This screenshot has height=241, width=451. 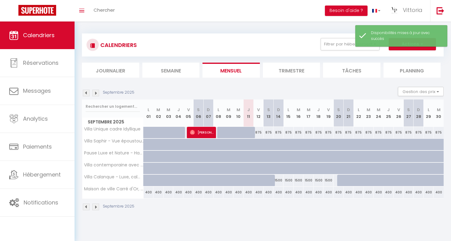 What do you see at coordinates (37, 90) in the screenshot?
I see `span: Messages` at bounding box center [37, 90].